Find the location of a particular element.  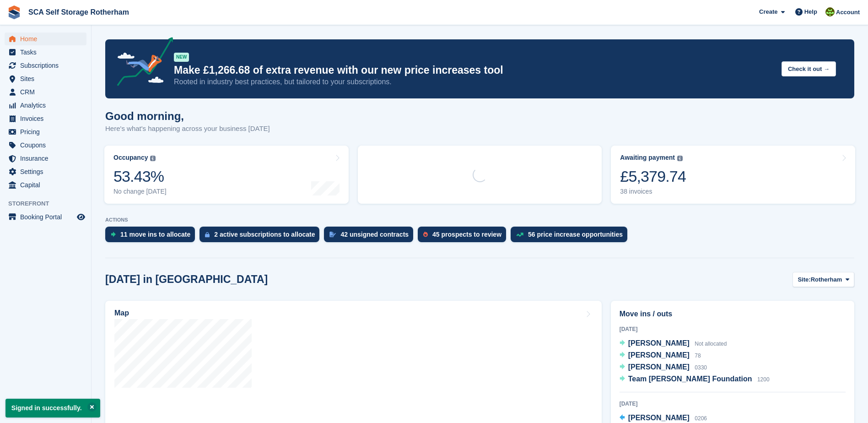

img: stora-icon-8386f47178a22dfd0bd8f6a31ec36ba5ce8667c1dd55bd0f319d3a0aa187defe.svg is located at coordinates (14, 13).